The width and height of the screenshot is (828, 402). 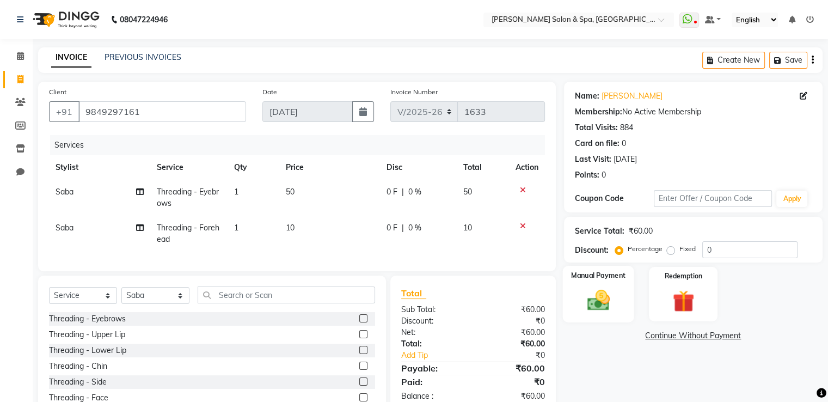 What do you see at coordinates (597, 300) in the screenshot?
I see `img: _cash.svg` at bounding box center [597, 300].